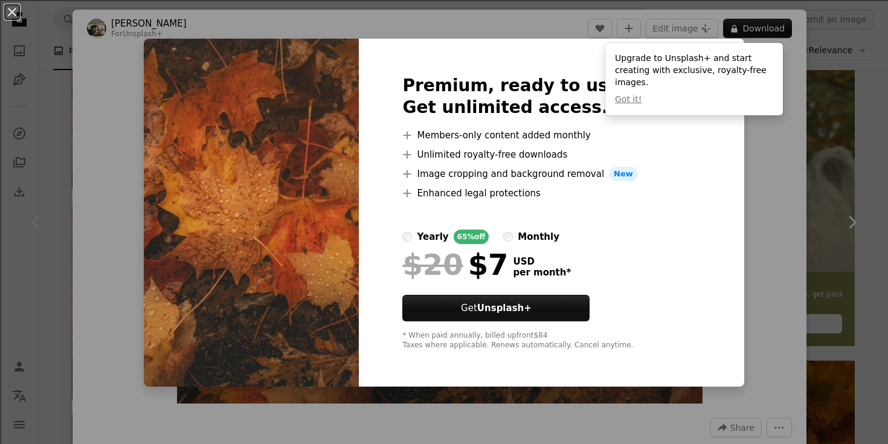 Image resolution: width=888 pixels, height=444 pixels. Describe the element at coordinates (551, 341) in the screenshot. I see `div: * When paid annually, billed upfront $84 Taxes where applicable. Renews automatically. Cancel any...` at that location.